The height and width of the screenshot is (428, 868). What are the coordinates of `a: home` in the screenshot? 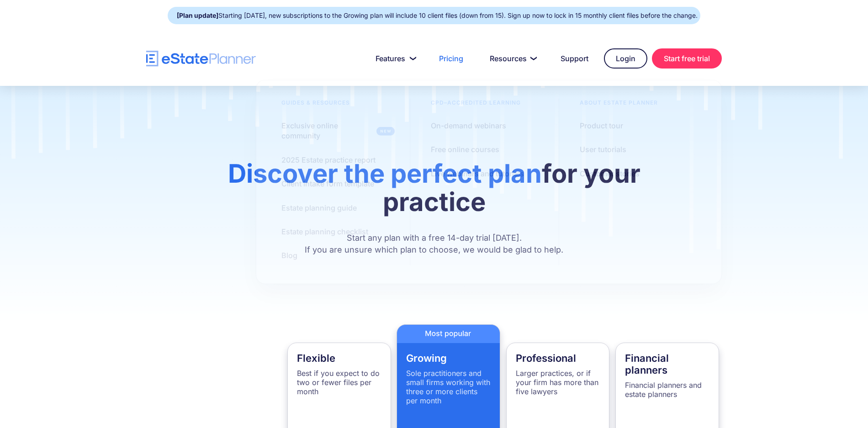 It's located at (201, 59).